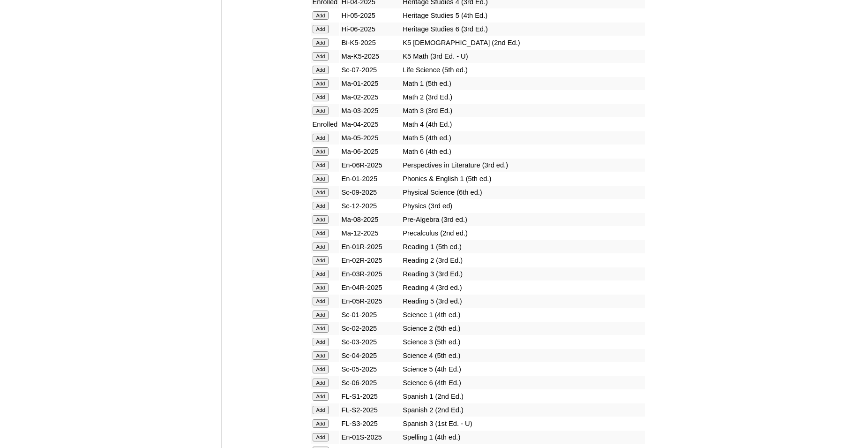 Image resolution: width=868 pixels, height=448 pixels. What do you see at coordinates (370, 84) in the screenshot?
I see `td: Ma-01-2025` at bounding box center [370, 84].